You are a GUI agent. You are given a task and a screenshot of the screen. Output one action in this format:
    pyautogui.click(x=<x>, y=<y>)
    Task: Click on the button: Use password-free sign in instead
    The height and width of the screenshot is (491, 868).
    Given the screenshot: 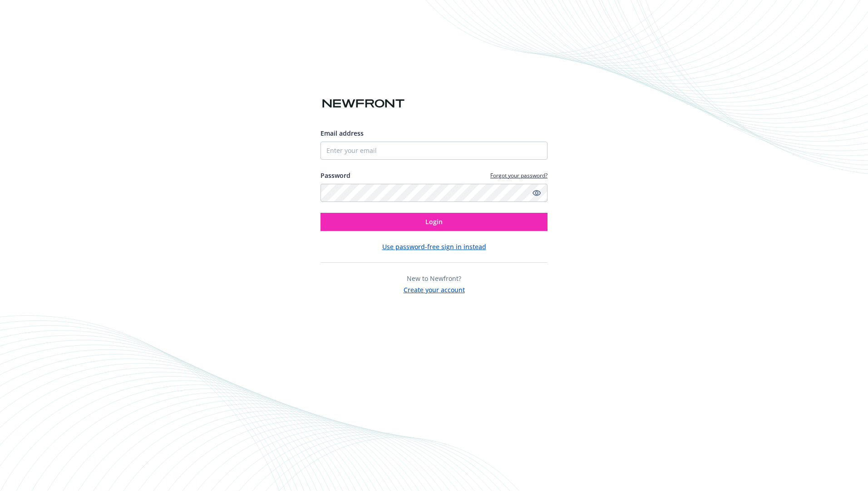 What is the action you would take?
    pyautogui.click(x=434, y=246)
    